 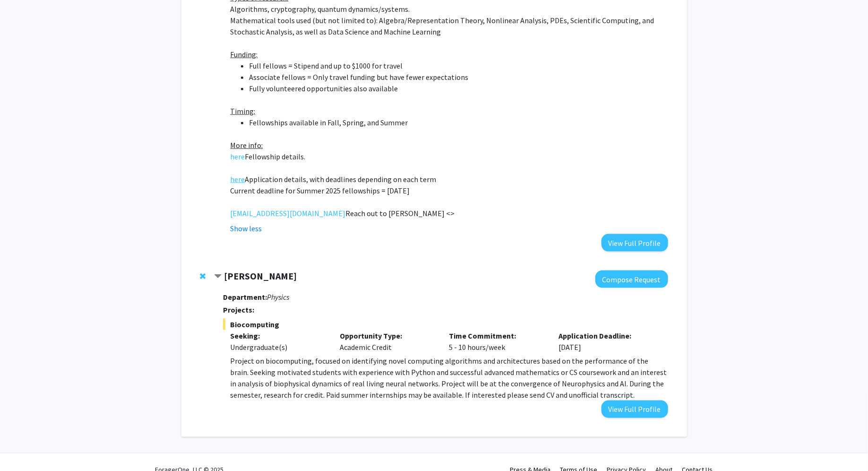 What do you see at coordinates (246, 145) in the screenshot?
I see `u: More info:` at bounding box center [246, 145].